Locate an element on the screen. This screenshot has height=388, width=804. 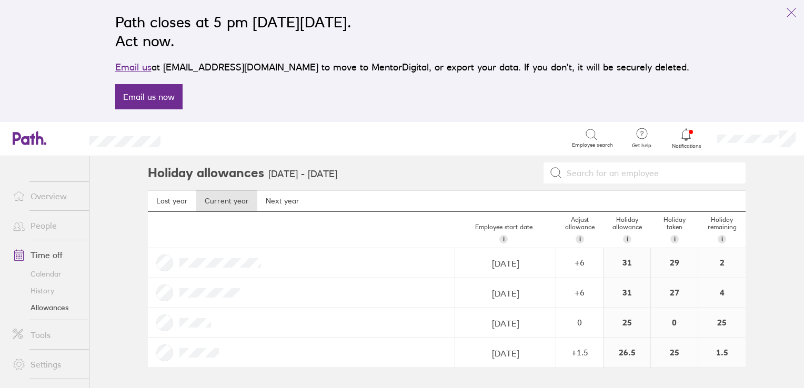
div: Adjust allowance is located at coordinates (580, 230).